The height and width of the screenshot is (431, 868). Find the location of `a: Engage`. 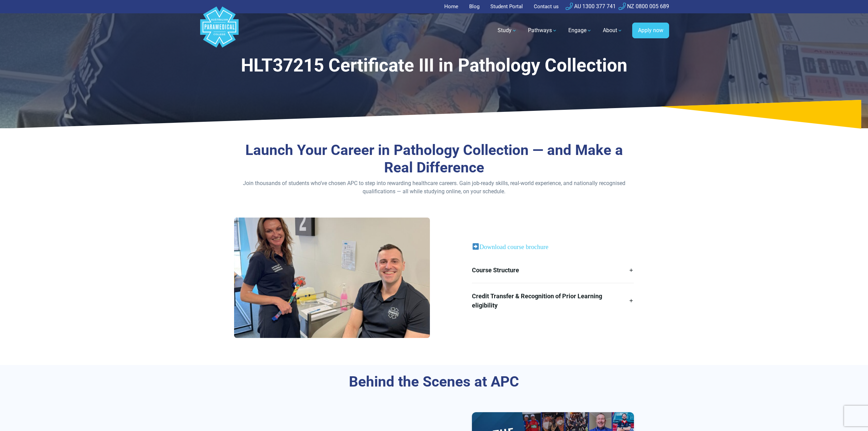

a: Engage is located at coordinates (580, 31).